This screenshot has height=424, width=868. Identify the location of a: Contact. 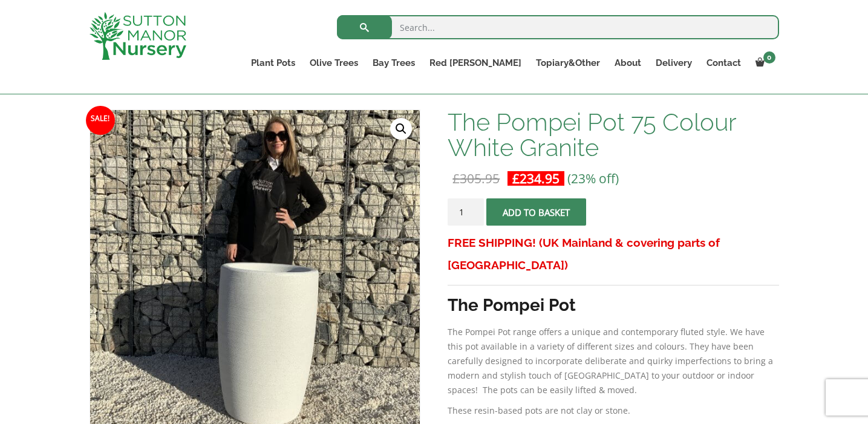
(724, 63).